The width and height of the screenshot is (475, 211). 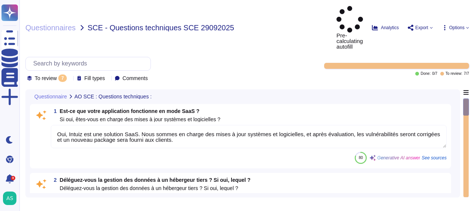 I want to click on span: 0 / 7, so click(x=435, y=74).